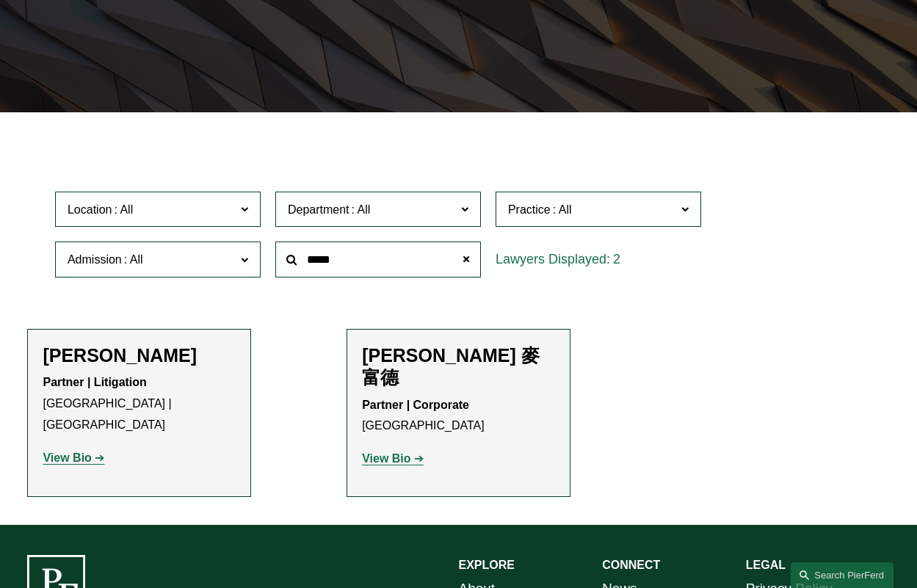 The width and height of the screenshot is (917, 588). Describe the element at coordinates (529, 209) in the screenshot. I see `span: Practice` at that location.